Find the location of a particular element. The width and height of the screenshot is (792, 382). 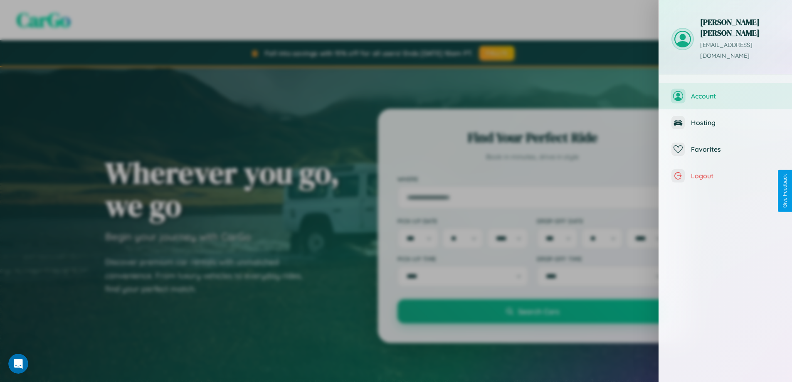

button: Logout is located at coordinates (725, 176).